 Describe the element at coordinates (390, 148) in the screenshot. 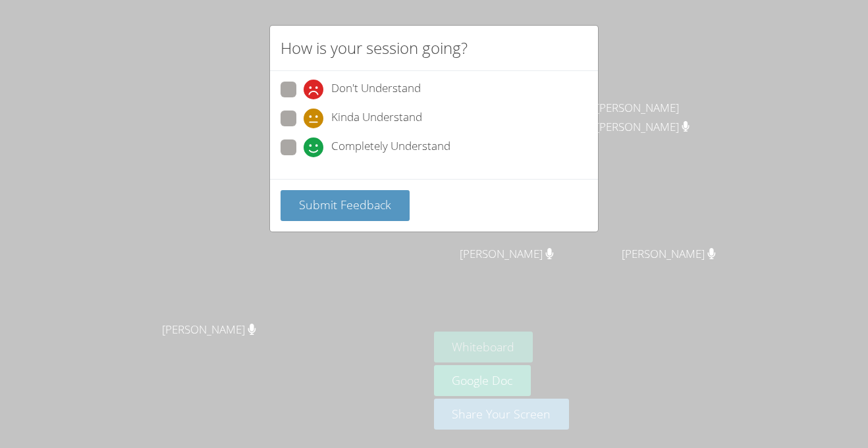

I see `span: Completely Understand` at that location.